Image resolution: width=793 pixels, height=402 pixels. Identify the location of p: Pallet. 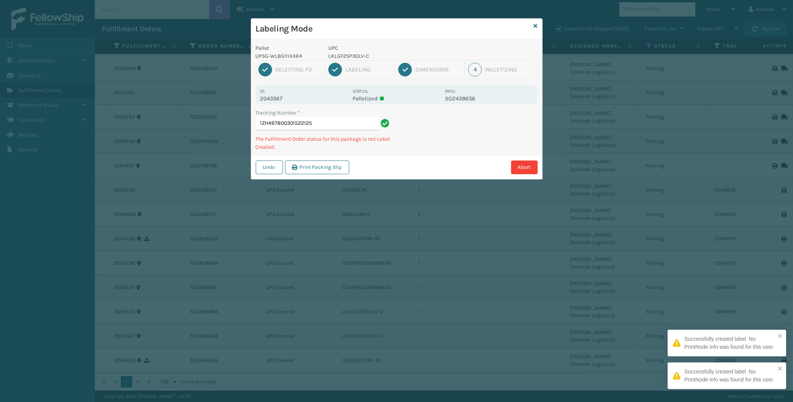
(288, 48).